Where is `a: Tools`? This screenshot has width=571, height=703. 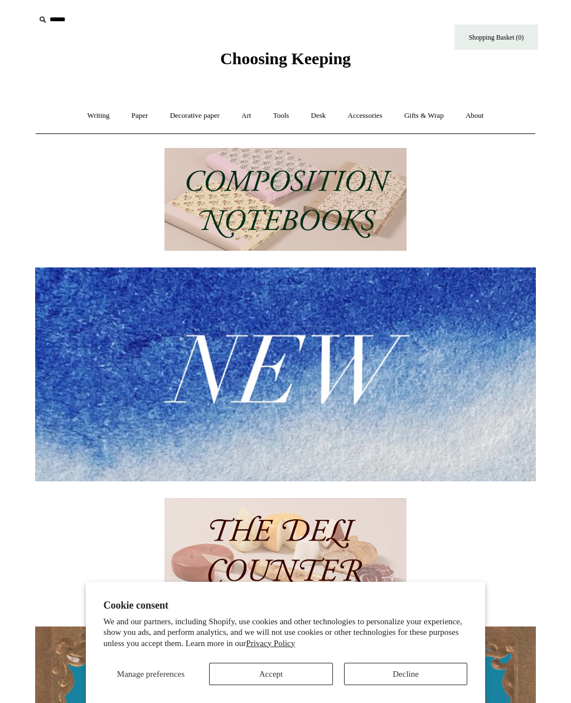 a: Tools is located at coordinates (281, 116).